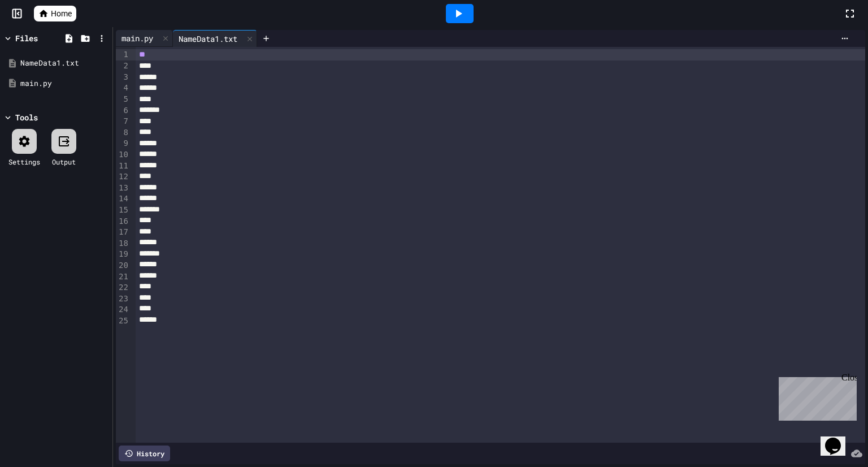  What do you see at coordinates (123, 254) in the screenshot?
I see `div: 19` at bounding box center [123, 254].